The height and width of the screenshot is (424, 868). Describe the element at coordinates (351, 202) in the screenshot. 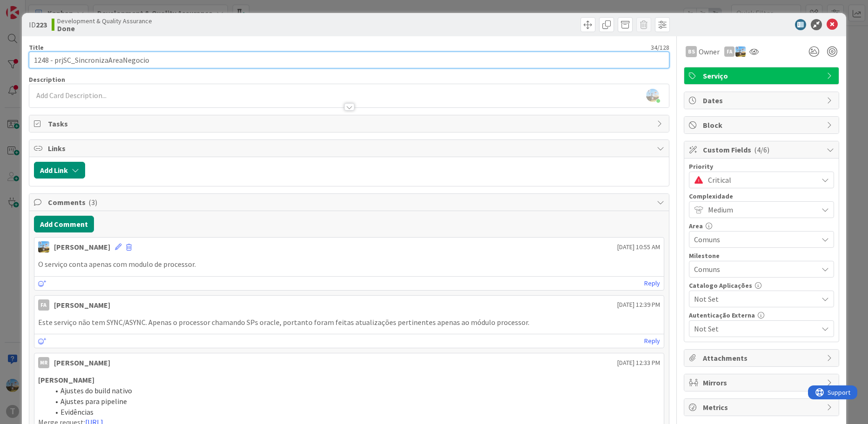

I see `span: Comments` at that location.